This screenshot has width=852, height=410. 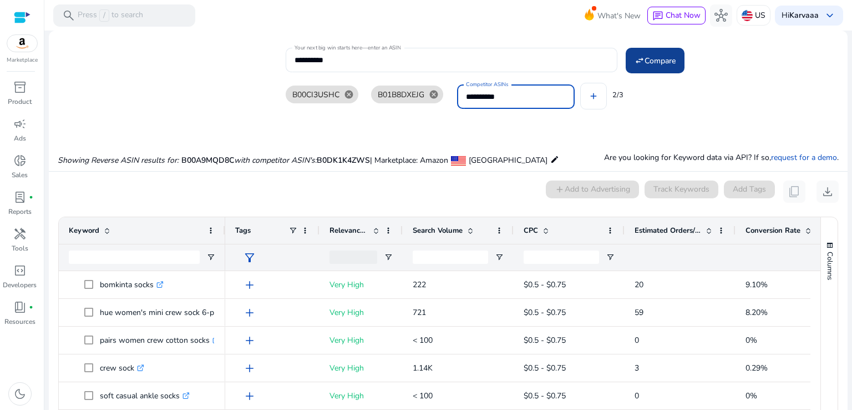 I want to click on p: Ads, so click(x=20, y=138).